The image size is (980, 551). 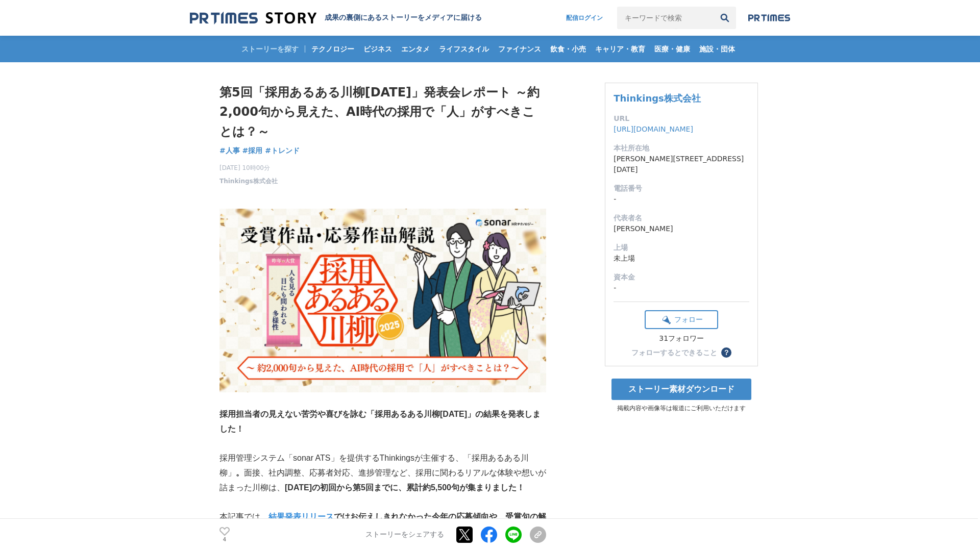 What do you see at coordinates (230, 151) in the screenshot?
I see `a: #人事` at bounding box center [230, 151].